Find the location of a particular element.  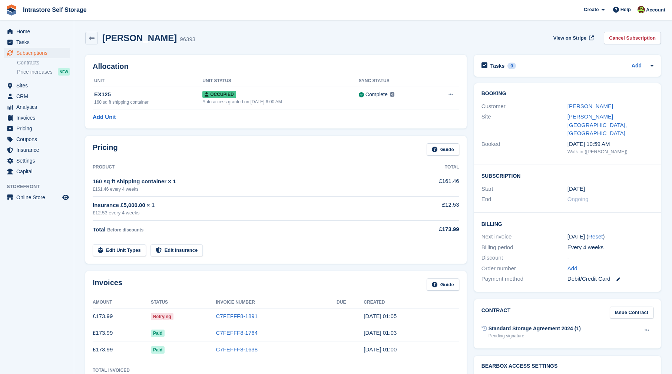

div: Payment method is located at coordinates (524, 279).